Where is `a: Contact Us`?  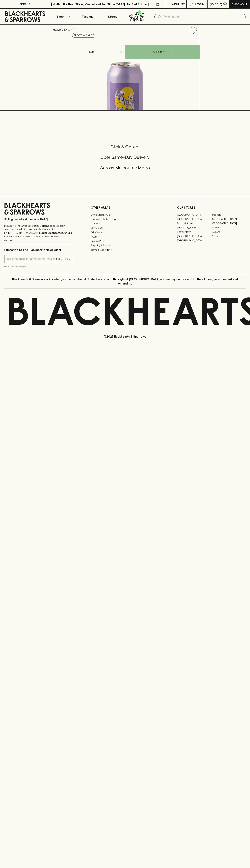
a: Contact Us is located at coordinates (125, 228).